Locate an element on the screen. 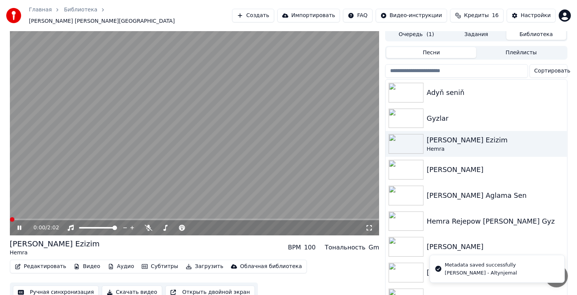 The height and width of the screenshot is (295, 577). button: Субтитры is located at coordinates (160, 267).